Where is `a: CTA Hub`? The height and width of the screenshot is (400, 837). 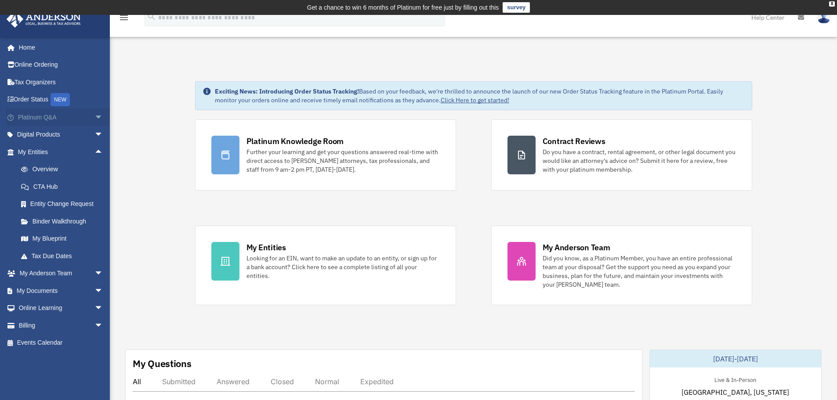 a: CTA Hub is located at coordinates (64, 187).